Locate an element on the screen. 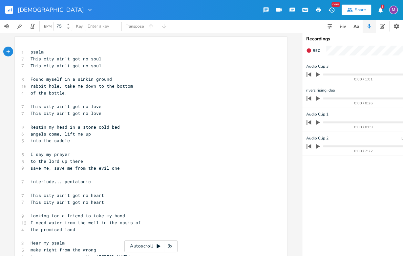 This screenshot has height=256, width=403. span: Audio Clip 3 is located at coordinates (317, 66).